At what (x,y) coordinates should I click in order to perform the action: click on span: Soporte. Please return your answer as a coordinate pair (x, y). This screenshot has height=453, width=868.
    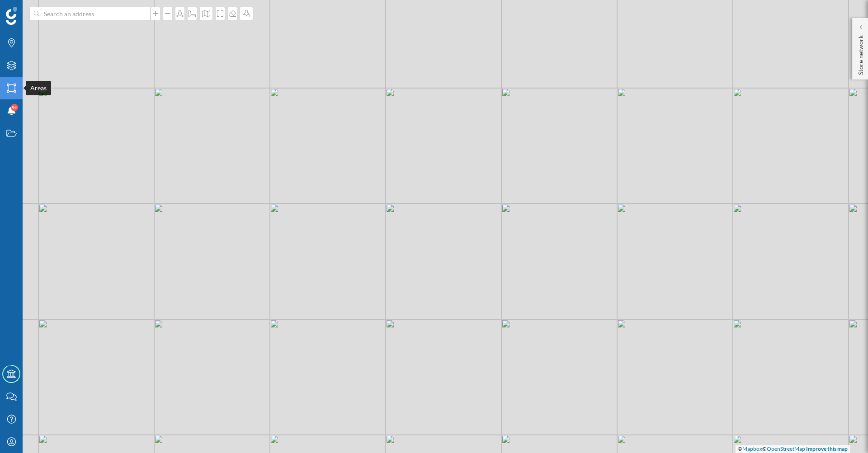
    Looking at the image, I should click on (35, 11).